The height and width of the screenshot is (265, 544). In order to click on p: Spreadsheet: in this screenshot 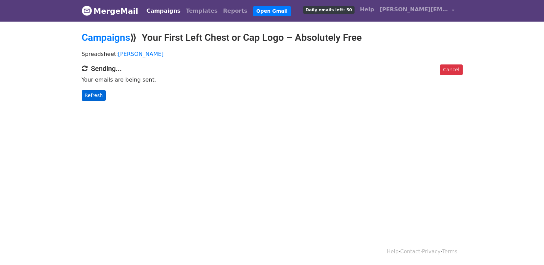, I will do `click(272, 54)`.